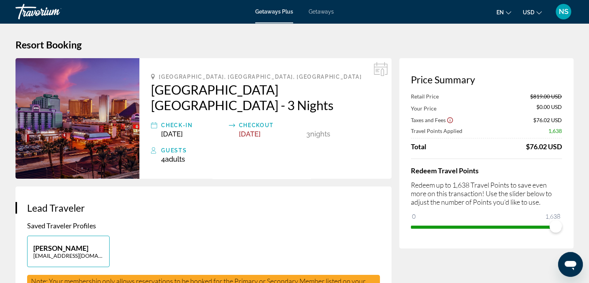 This screenshot has width=589, height=283. Describe the element at coordinates (548, 120) in the screenshot. I see `span: $76.02 USD` at that location.